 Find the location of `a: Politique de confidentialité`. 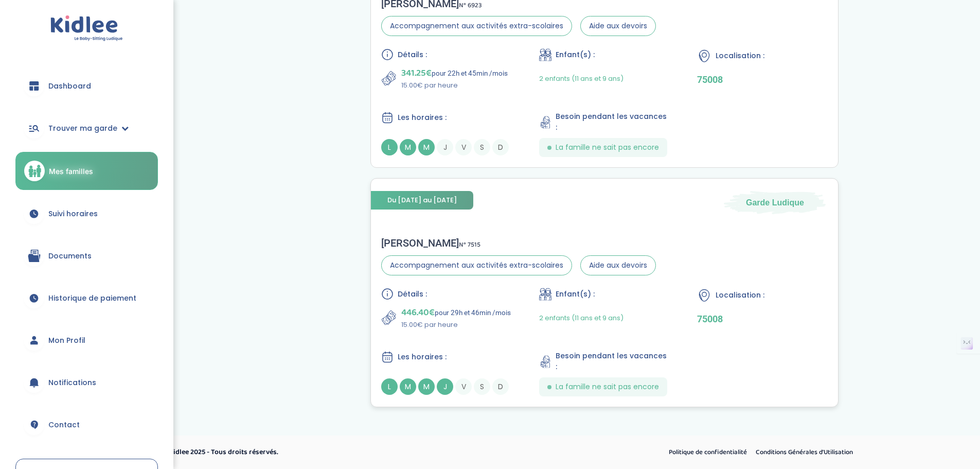

a: Politique de confidentialité is located at coordinates (708, 452).